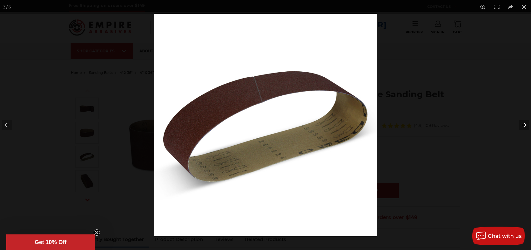 This screenshot has width=531, height=250. Describe the element at coordinates (504, 236) in the screenshot. I see `span: Chat with us` at that location.